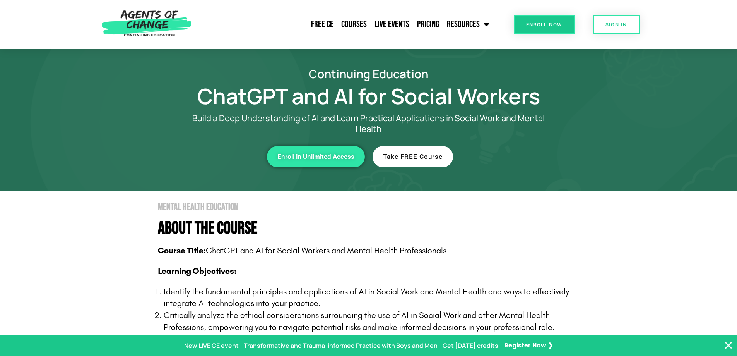  I want to click on b: Course Title:, so click(182, 250).